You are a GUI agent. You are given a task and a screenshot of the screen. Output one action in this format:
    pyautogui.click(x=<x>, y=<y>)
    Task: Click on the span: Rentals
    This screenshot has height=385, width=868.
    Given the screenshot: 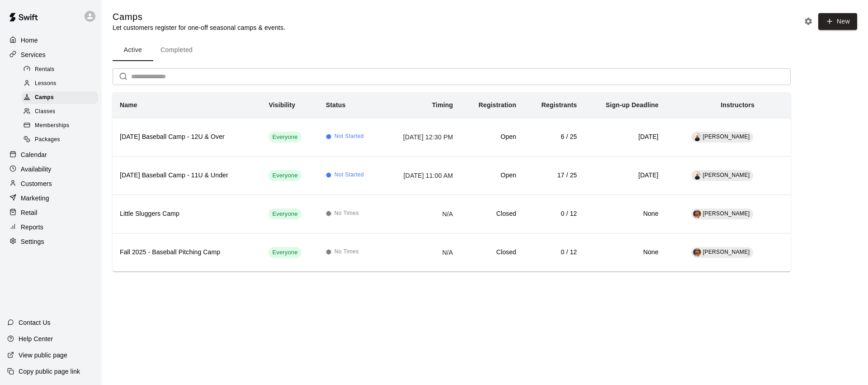 What is the action you would take?
    pyautogui.click(x=45, y=70)
    